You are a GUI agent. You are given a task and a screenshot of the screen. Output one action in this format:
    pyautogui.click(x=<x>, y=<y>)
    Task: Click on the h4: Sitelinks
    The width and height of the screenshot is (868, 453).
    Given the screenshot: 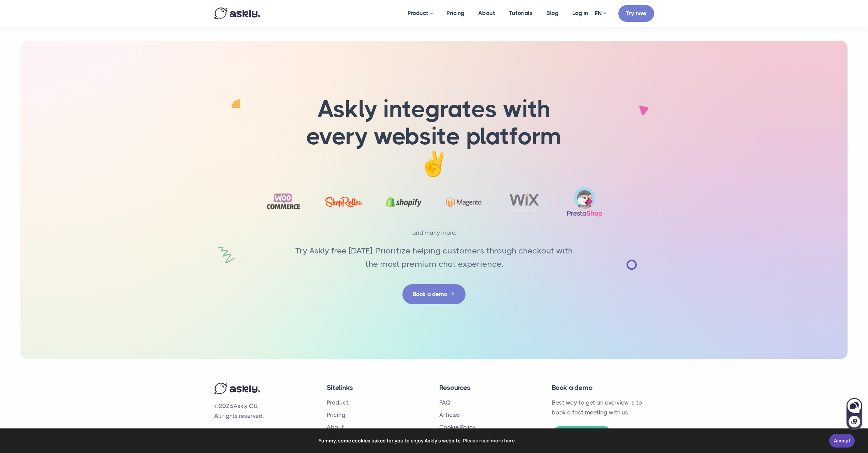 What is the action you would take?
    pyautogui.click(x=378, y=388)
    